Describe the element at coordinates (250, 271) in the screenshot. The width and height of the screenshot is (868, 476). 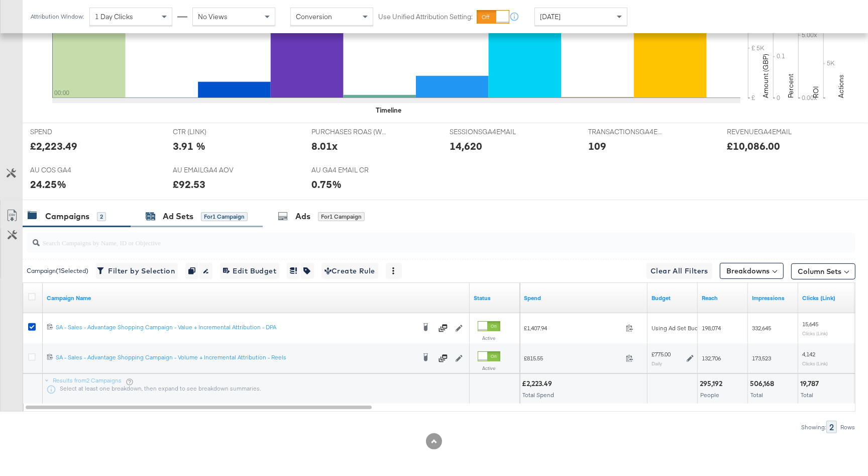
I see `span: Edit Budget` at that location.